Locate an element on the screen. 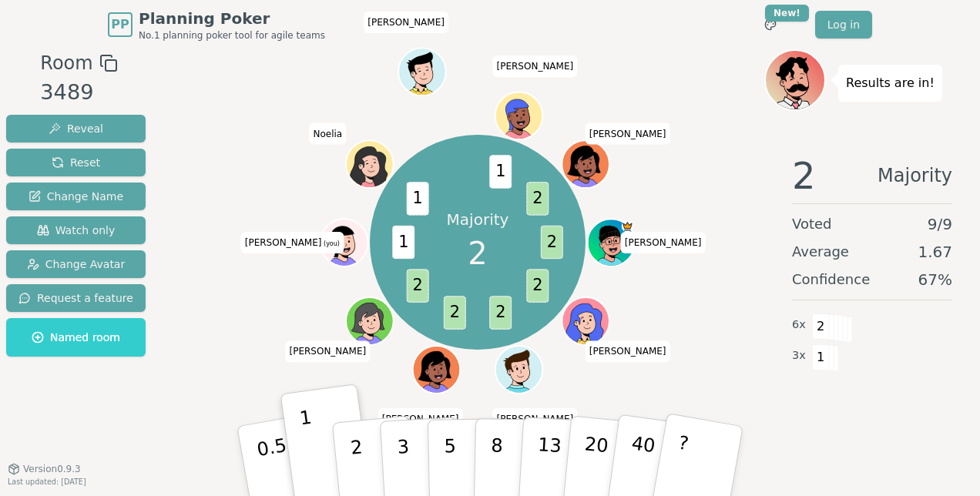 The width and height of the screenshot is (980, 496). a: Log in is located at coordinates (844, 25).